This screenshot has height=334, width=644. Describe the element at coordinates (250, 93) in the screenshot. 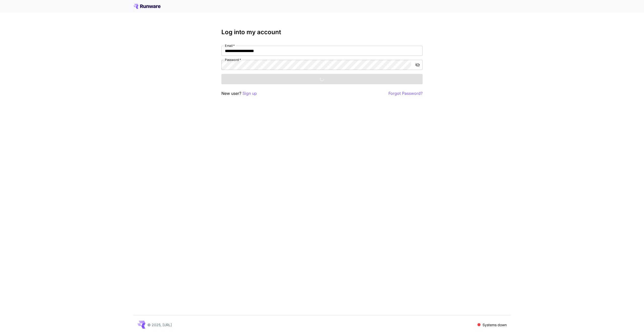

I see `button: Sign up` at that location.